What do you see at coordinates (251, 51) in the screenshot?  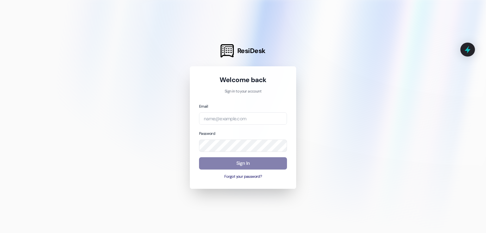 I see `span: ResiDesk` at bounding box center [251, 51].